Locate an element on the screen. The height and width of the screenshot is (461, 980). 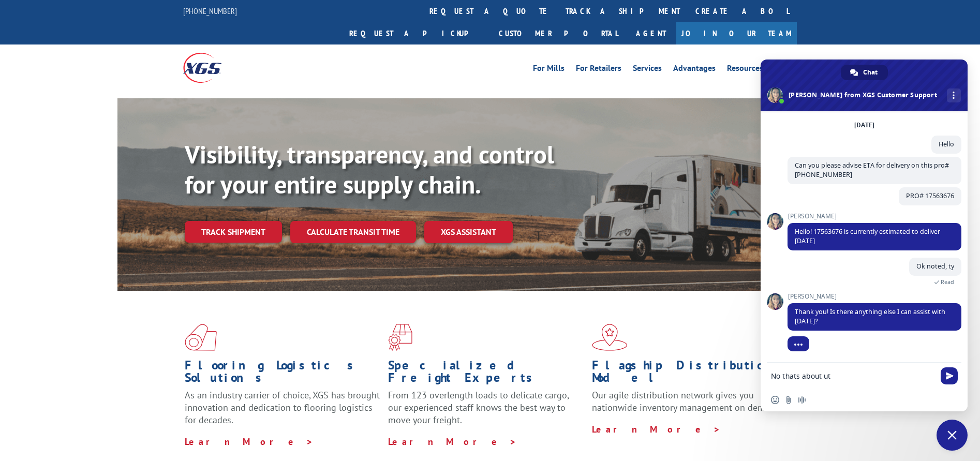
a: Resources is located at coordinates (745, 70).